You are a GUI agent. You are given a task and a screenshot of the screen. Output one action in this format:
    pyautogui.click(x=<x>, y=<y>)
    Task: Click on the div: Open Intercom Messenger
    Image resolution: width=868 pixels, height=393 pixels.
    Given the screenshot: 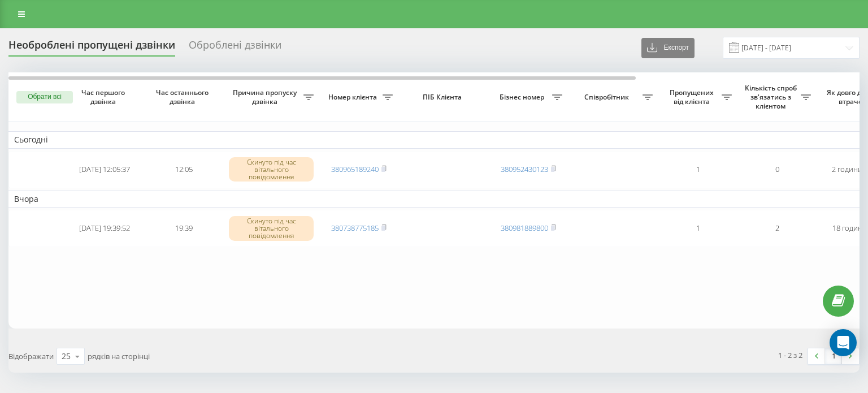 What is the action you would take?
    pyautogui.click(x=843, y=342)
    